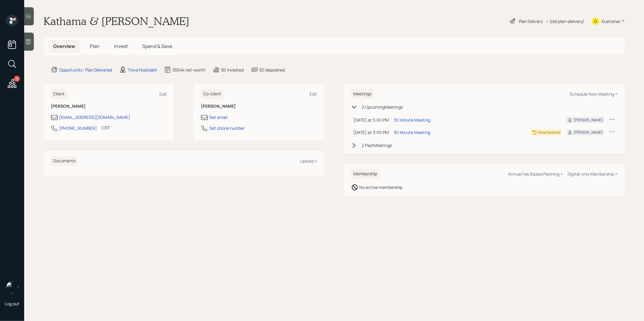  What do you see at coordinates (593, 94) in the screenshot?
I see `div: Schedule New Meeting +` at bounding box center [593, 94].